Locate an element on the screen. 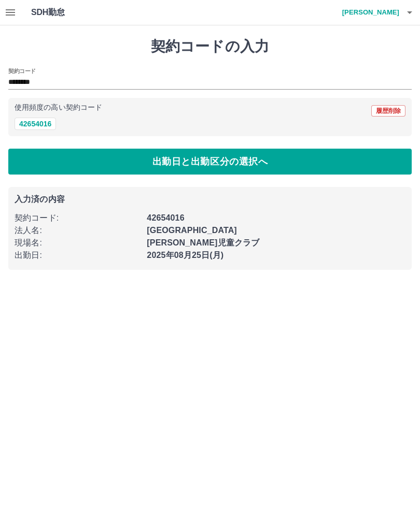 Image resolution: width=420 pixels, height=506 pixels. b: 2025年08月25日(月) is located at coordinates (185, 255).